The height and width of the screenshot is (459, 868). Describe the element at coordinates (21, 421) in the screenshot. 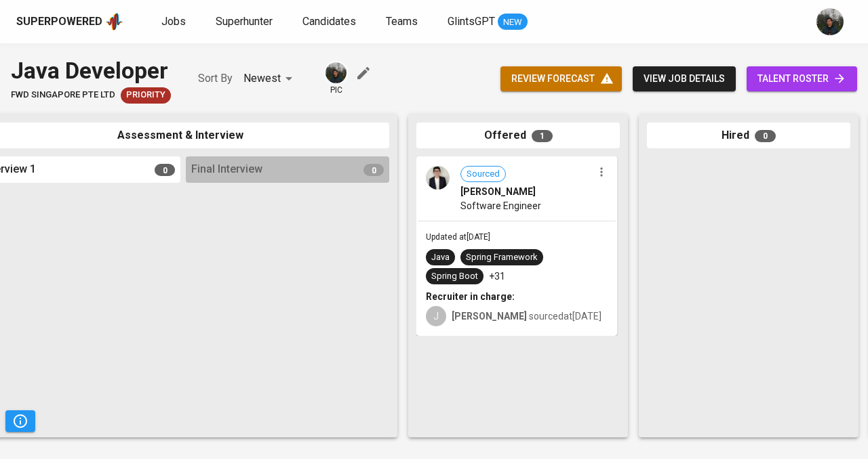

I see `button: Pipeline Triggers` at that location.